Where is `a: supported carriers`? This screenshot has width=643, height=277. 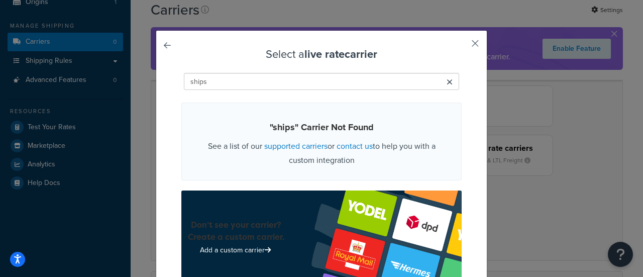 a: supported carriers is located at coordinates (296, 146).